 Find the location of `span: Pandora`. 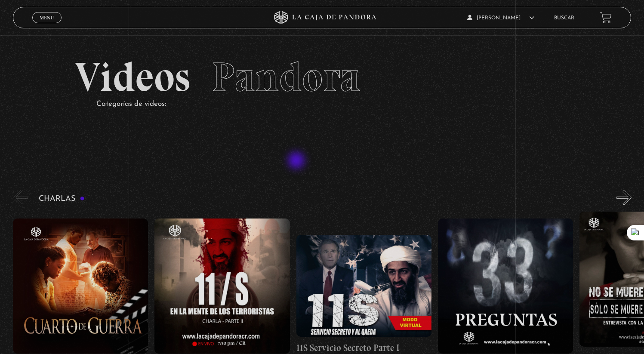

span: Pandora is located at coordinates (286, 77).